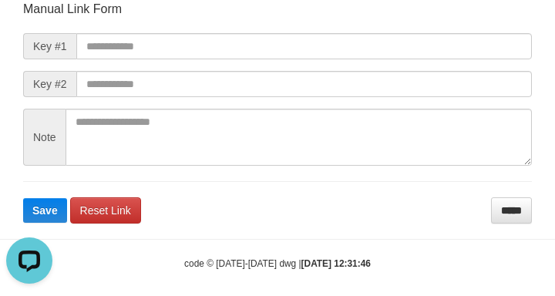 The width and height of the screenshot is (555, 296). What do you see at coordinates (106, 210) in the screenshot?
I see `span: Reset Link` at bounding box center [106, 210].